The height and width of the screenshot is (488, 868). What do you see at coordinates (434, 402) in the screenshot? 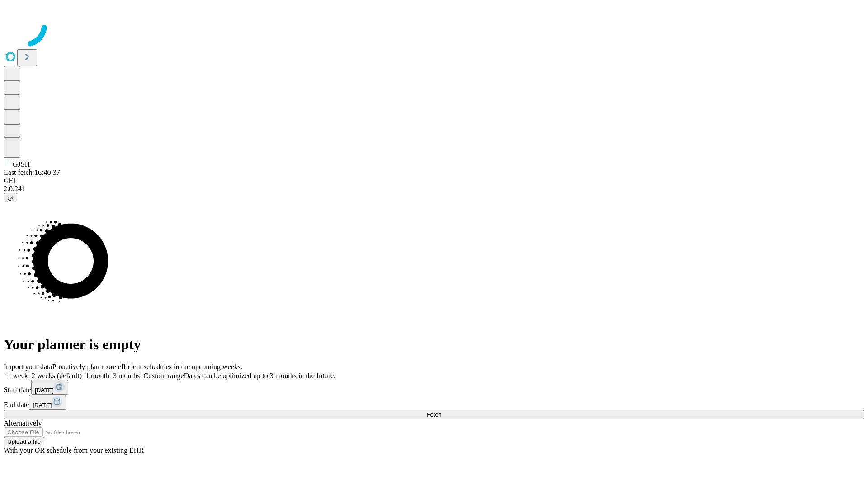
I see `div: End date` at bounding box center [434, 402].